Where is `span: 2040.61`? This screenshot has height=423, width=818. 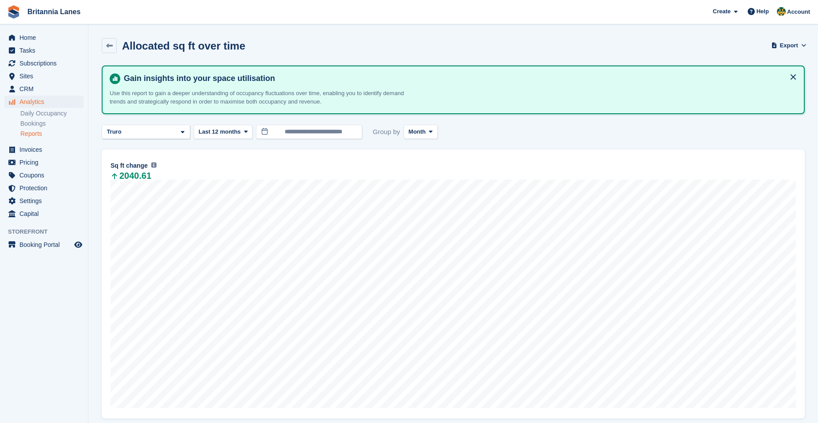
span: 2040.61 is located at coordinates (131, 176).